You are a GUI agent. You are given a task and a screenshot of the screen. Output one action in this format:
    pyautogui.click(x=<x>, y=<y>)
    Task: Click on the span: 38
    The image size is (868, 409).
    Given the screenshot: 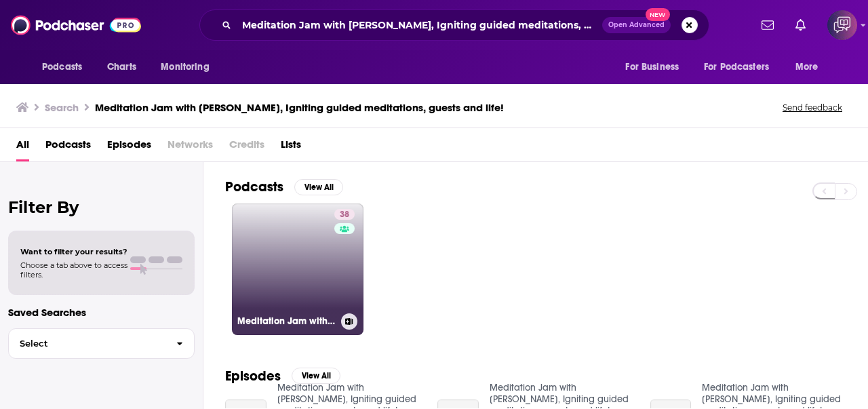 What is the action you would take?
    pyautogui.click(x=344, y=215)
    